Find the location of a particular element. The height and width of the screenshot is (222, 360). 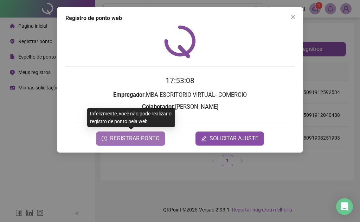

img: QRPoint is located at coordinates (180, 41).